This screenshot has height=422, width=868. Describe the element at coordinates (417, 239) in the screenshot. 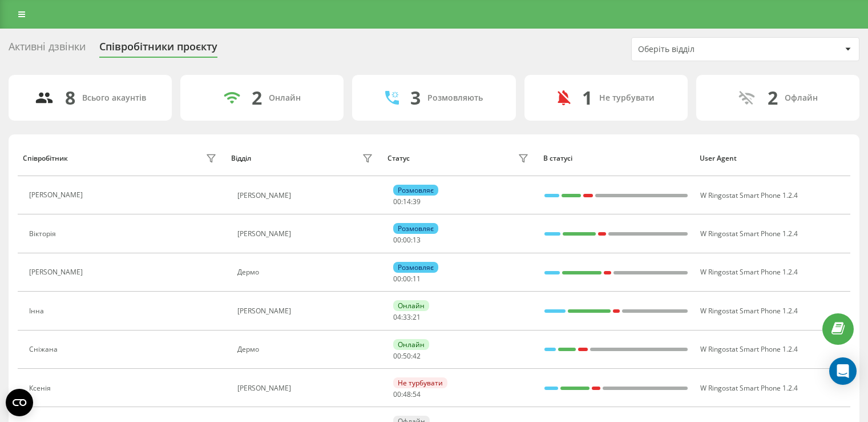

I see `span: 13` at that location.